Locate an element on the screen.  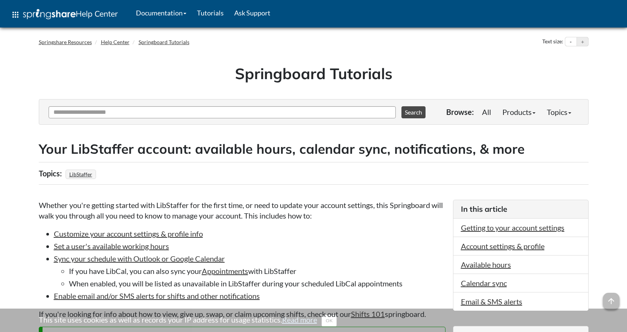
a: Springshare Resources is located at coordinates (65, 42).